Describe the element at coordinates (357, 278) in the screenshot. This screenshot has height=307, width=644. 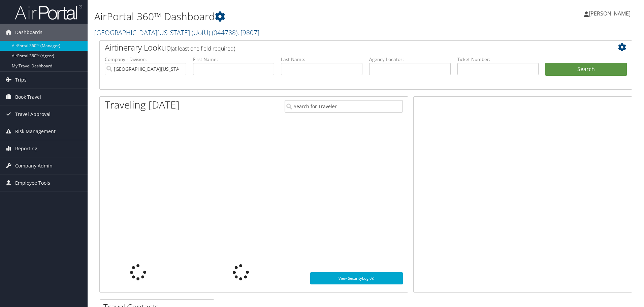
I see `a: View SecurityLogic®` at that location.